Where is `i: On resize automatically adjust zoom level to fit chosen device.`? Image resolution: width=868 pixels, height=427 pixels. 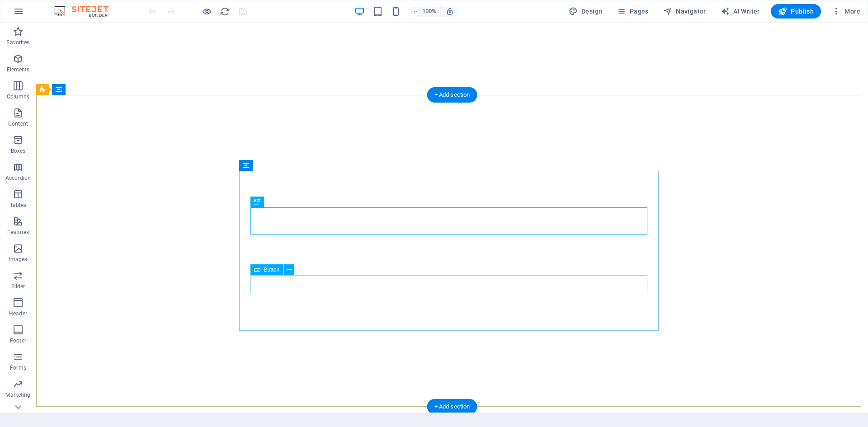
i: On resize automatically adjust zoom level to fit chosen device. is located at coordinates (450, 11).